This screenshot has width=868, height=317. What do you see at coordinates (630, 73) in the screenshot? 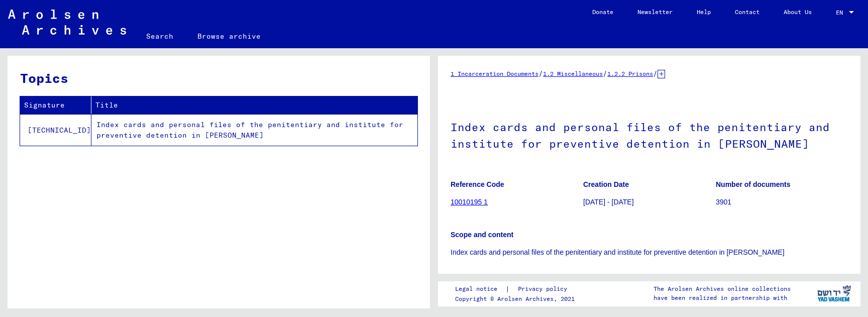
I see `a: 1.2.2 Prisons` at bounding box center [630, 73].